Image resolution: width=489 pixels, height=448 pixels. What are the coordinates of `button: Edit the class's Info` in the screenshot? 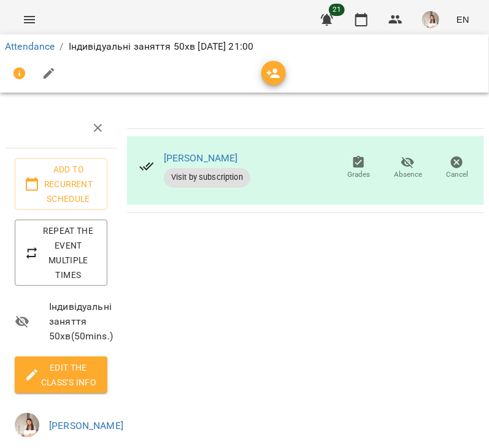 It's located at (61, 375).